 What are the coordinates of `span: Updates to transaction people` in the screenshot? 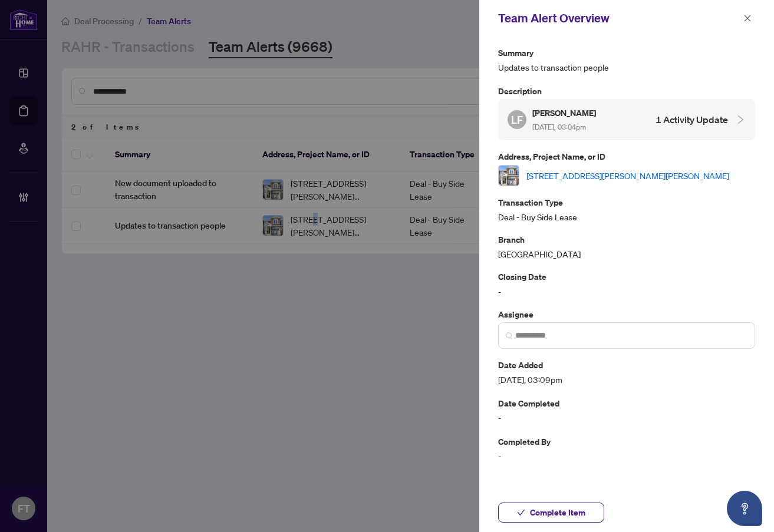 It's located at (627, 67).